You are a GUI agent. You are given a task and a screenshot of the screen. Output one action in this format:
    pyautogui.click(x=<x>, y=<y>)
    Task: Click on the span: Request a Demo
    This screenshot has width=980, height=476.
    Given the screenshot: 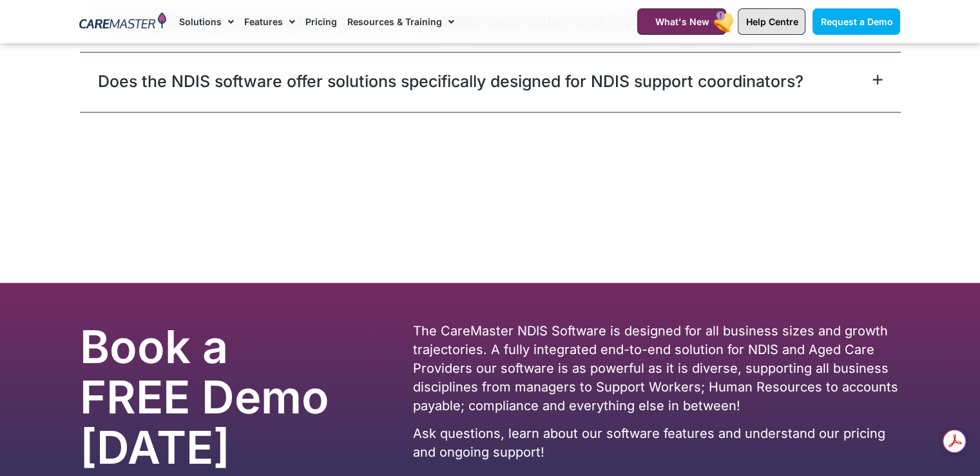 What is the action you would take?
    pyautogui.click(x=857, y=22)
    